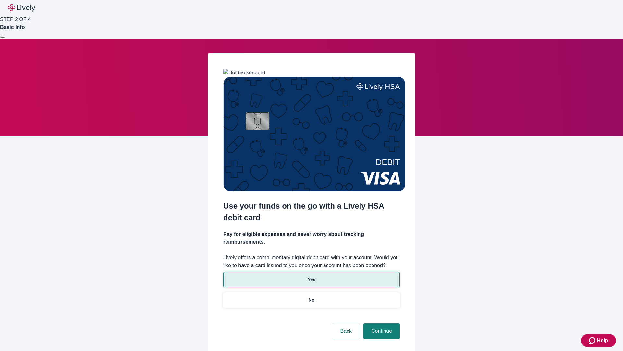  What do you see at coordinates (312, 279) in the screenshot?
I see `button: Yes` at bounding box center [312, 279].